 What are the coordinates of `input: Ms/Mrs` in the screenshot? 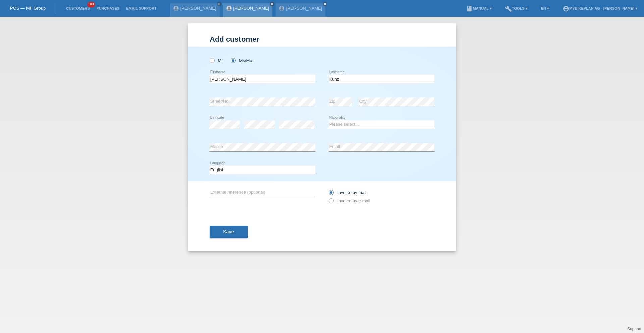 It's located at (233, 60).